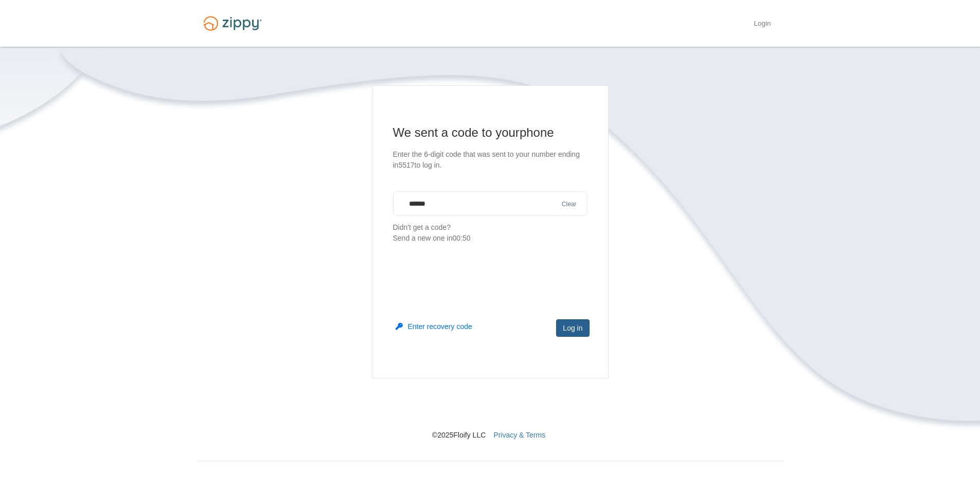 Image resolution: width=980 pixels, height=490 pixels. What do you see at coordinates (233, 23) in the screenshot?
I see `img: Logo` at bounding box center [233, 23].